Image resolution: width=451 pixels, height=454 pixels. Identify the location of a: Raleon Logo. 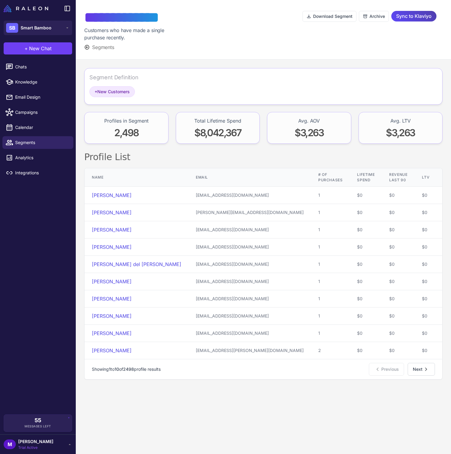
(27, 8).